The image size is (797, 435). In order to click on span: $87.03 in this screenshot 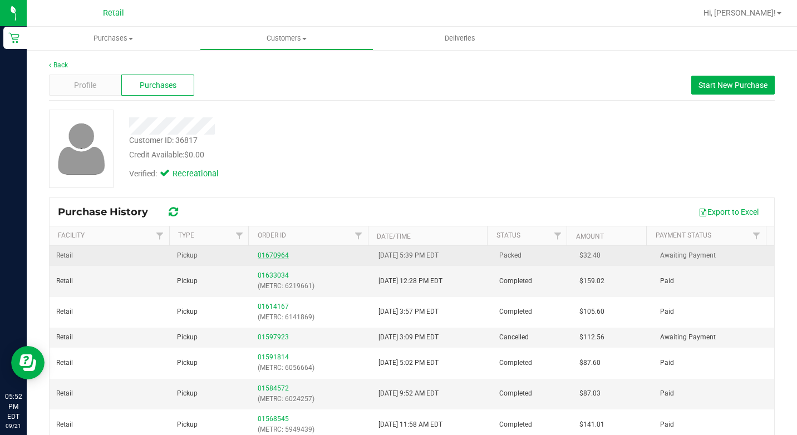, I will do `click(590, 394)`.